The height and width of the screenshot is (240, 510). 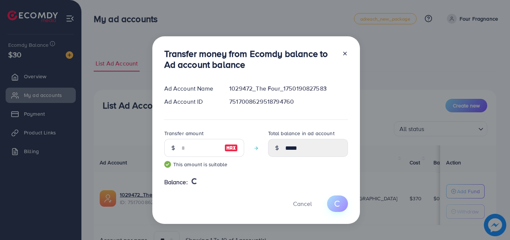 What do you see at coordinates (231, 148) in the screenshot?
I see `img: image` at bounding box center [231, 148].